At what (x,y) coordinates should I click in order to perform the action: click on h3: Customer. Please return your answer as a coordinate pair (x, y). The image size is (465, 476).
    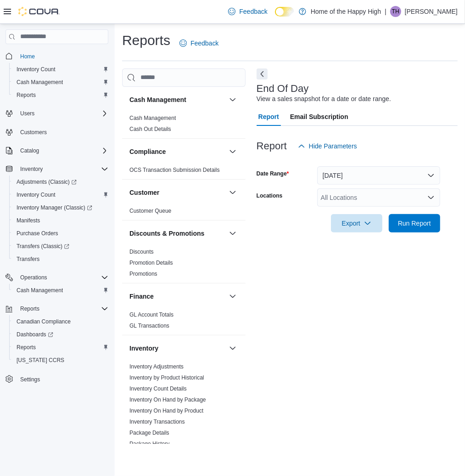
    Looking at the image, I should click on (144, 193).